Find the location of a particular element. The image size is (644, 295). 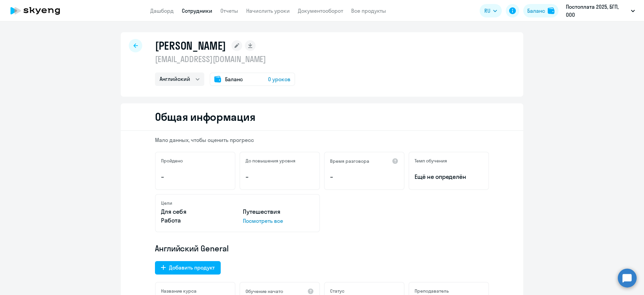

p: Посмотреть все is located at coordinates (278, 221).